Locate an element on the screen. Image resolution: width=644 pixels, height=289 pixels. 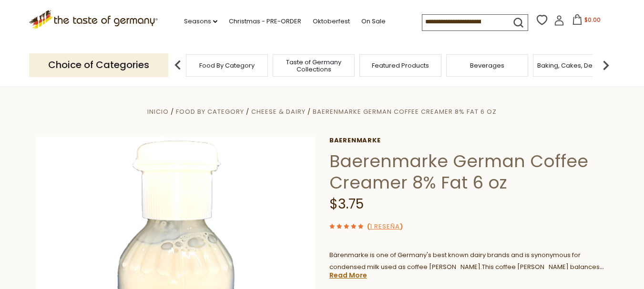
a: 1 reseña is located at coordinates (385, 227).